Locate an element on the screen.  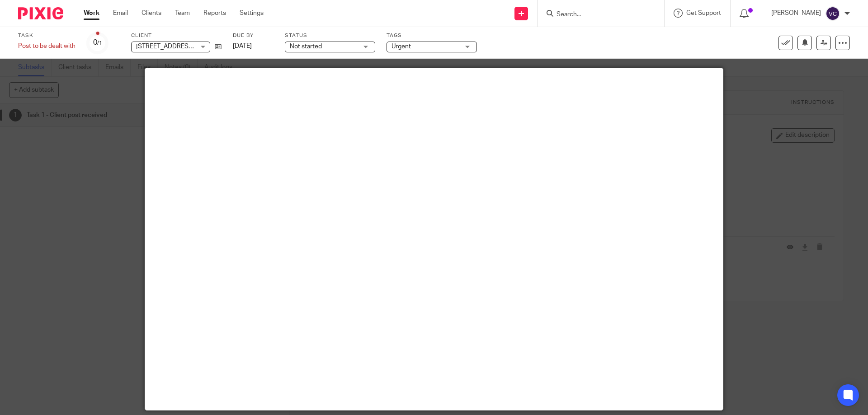
img: svg%3E is located at coordinates (833, 14).